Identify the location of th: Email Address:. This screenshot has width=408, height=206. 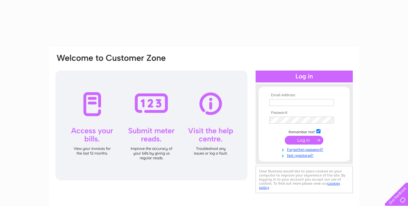
(304, 95).